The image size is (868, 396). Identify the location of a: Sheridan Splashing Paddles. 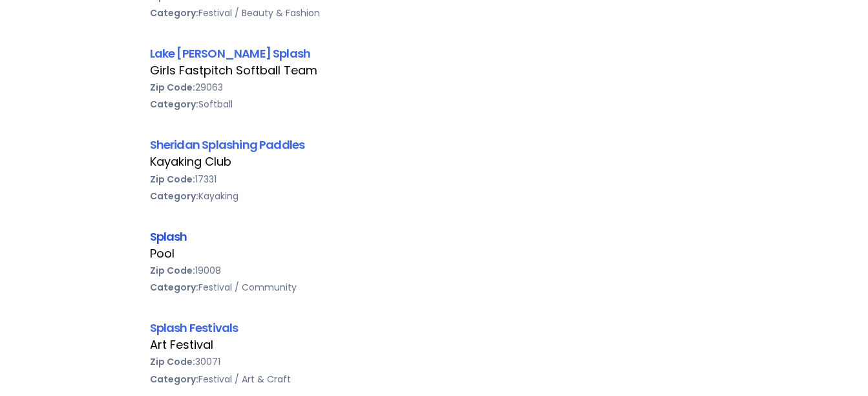
(228, 144).